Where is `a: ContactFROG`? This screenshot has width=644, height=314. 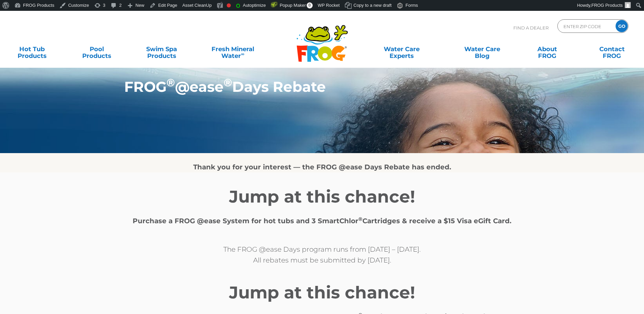
a: ContactFROG is located at coordinates (612, 49).